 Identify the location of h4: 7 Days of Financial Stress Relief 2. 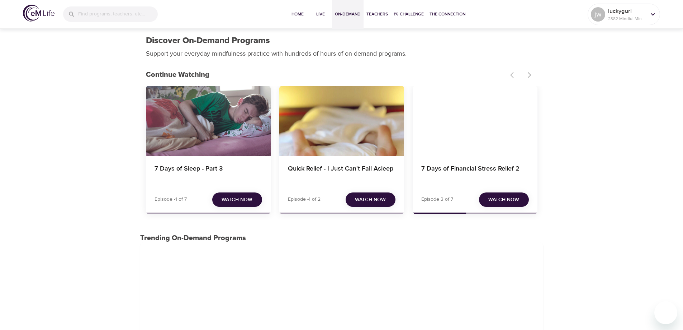
(475, 173).